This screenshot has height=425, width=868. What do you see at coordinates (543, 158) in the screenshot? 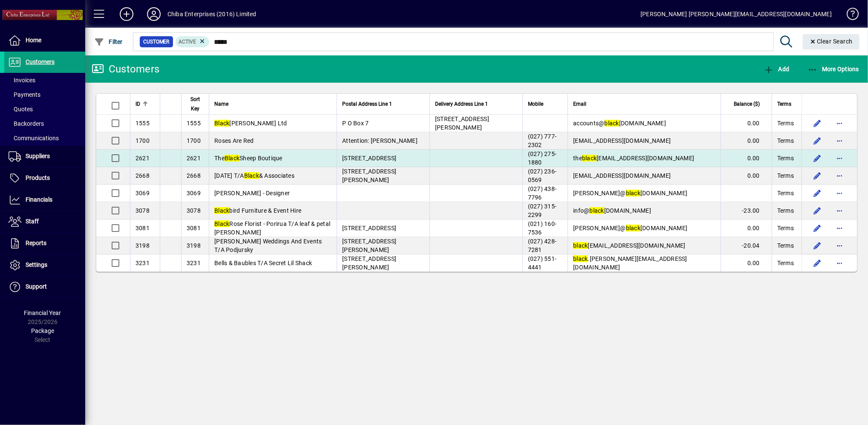
I see `span: (027) 275-1880` at bounding box center [543, 158].